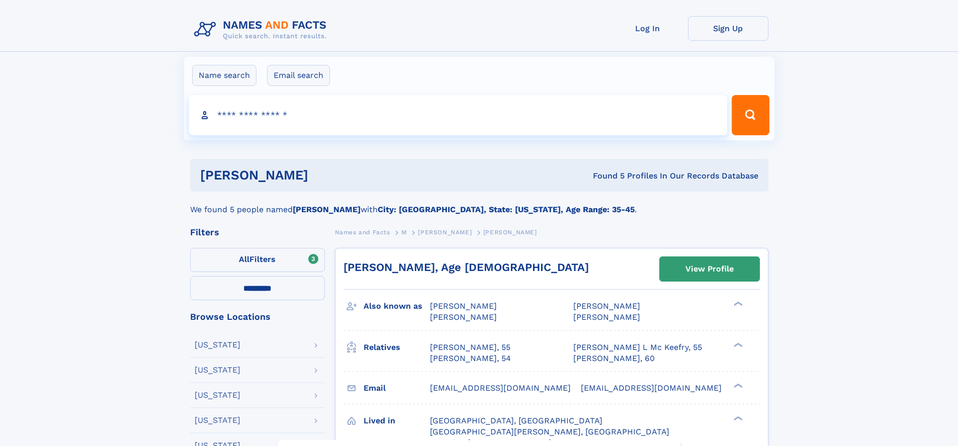 This screenshot has width=958, height=446. I want to click on a: M, so click(404, 232).